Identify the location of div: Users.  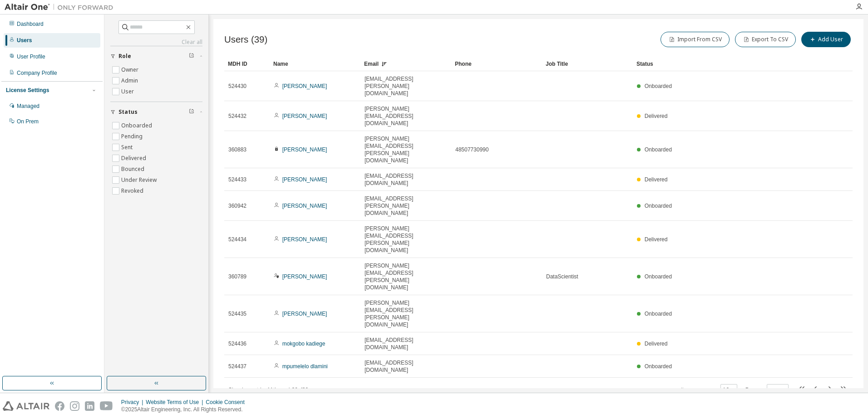
(24, 40).